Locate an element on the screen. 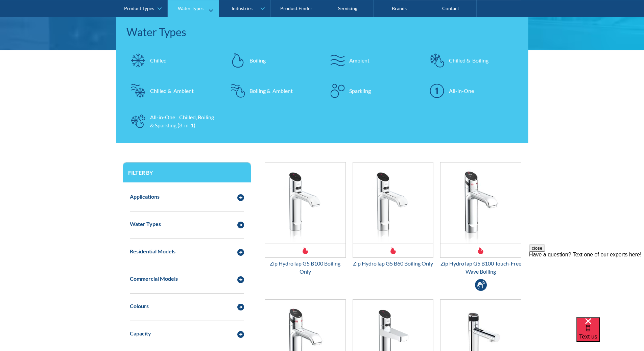  div: Boiling is located at coordinates (258, 60).